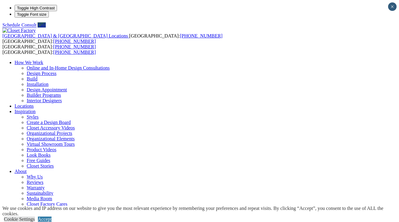 The image size is (399, 222). What do you see at coordinates (38, 155) in the screenshot?
I see `a: Look Books` at bounding box center [38, 155].